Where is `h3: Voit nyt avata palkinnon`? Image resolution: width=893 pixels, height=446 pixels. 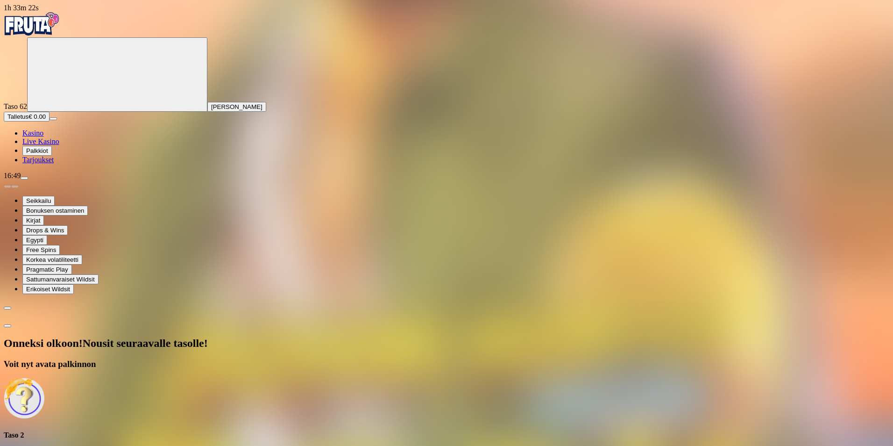
h3: Voit nyt avata palkinnon is located at coordinates (446, 364).